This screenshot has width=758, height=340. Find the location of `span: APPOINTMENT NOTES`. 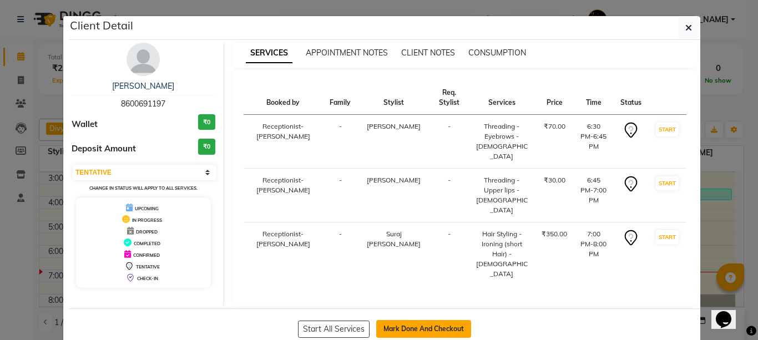

span: APPOINTMENT NOTES is located at coordinates (347, 53).